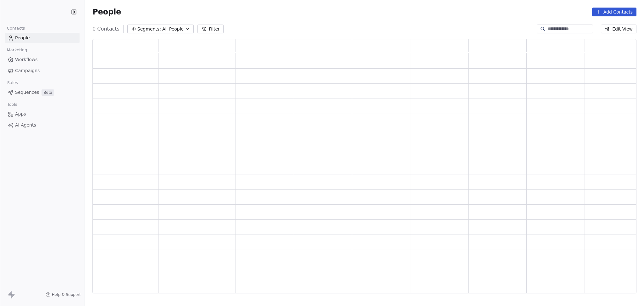  I want to click on a: AI Agents, so click(42, 125).